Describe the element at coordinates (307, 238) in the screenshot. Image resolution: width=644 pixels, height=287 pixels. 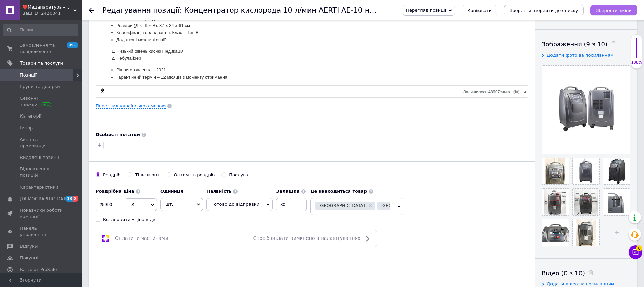
I see `span: Спосіб оплати вимкнено в налаштуваннях` at that location.